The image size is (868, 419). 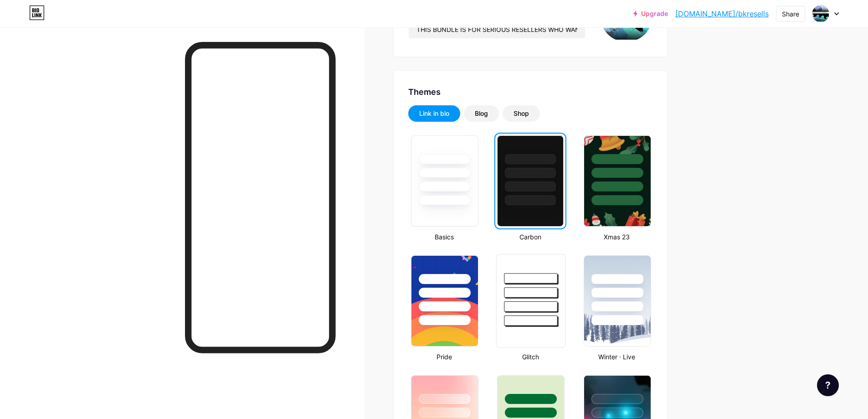 What do you see at coordinates (444, 237) in the screenshot?
I see `div: Basics` at bounding box center [444, 237].